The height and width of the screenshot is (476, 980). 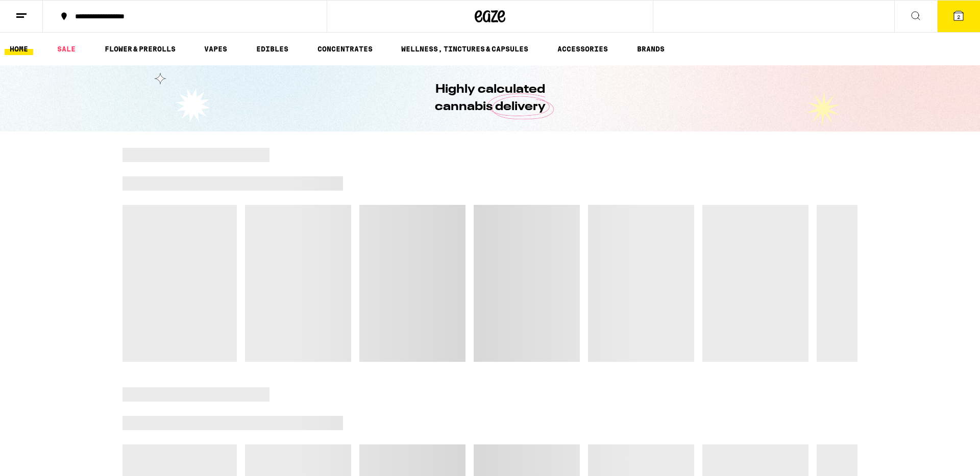 What do you see at coordinates (139, 49) in the screenshot?
I see `a: FLOWER & PREROLLS` at bounding box center [139, 49].